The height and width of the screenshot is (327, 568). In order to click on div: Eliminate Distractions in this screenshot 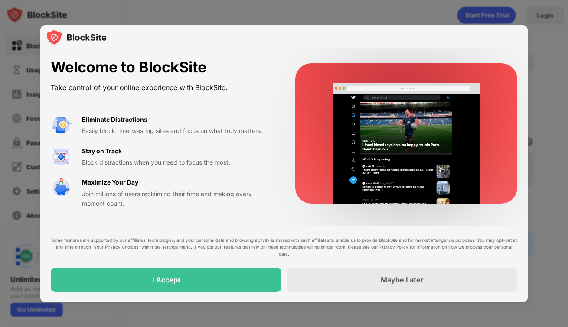, I will do `click(114, 120)`.